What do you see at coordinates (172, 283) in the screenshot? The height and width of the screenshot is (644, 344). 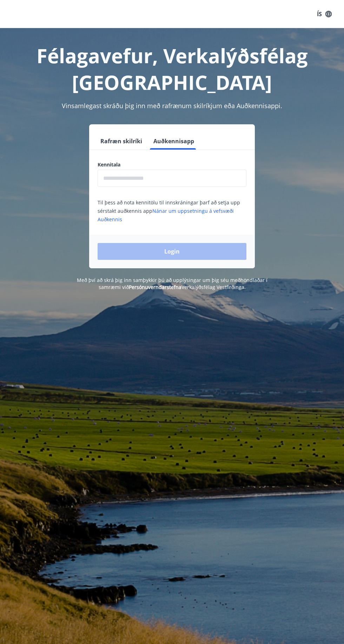 I see `span: Með því að skrá þig inn samþykkir þú að upplýsingar um þig séu meðhöndlaðar í samræmi við Verkalý...` at bounding box center [172, 283].